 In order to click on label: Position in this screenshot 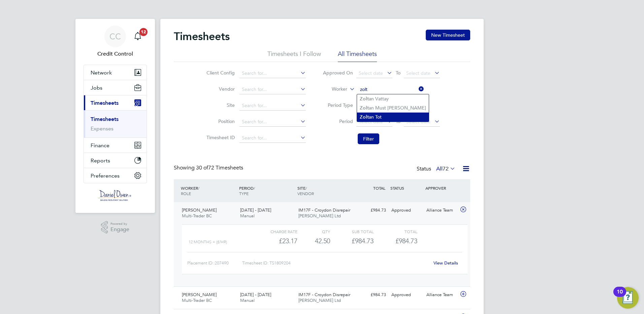, I will do `click(220, 121)`.